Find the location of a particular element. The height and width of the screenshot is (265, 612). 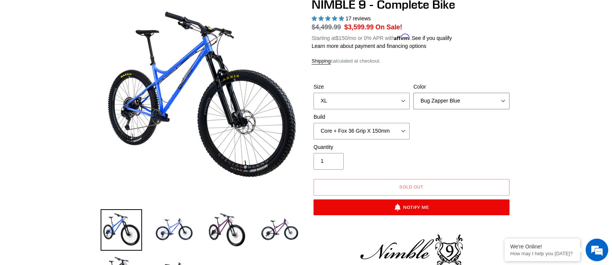

div: We're Online! is located at coordinates (542, 246).